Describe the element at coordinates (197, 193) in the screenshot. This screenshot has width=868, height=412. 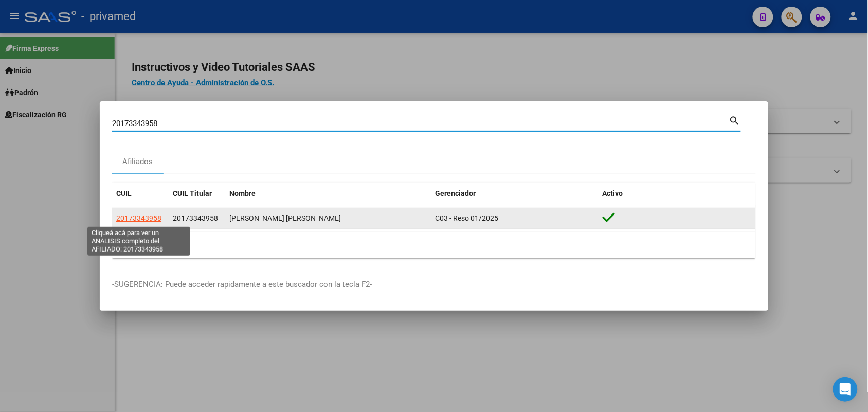
I see `datatable-header-cell: CUIL Titular` at that location.